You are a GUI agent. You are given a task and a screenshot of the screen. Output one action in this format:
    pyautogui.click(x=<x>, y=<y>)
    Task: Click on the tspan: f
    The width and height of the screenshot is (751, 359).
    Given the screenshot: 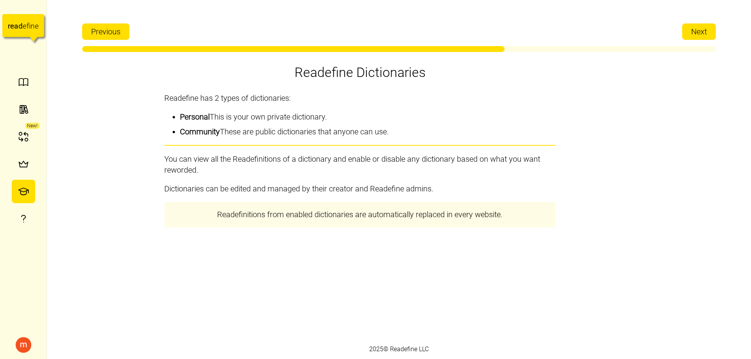 What is the action you would take?
    pyautogui.click(x=28, y=26)
    